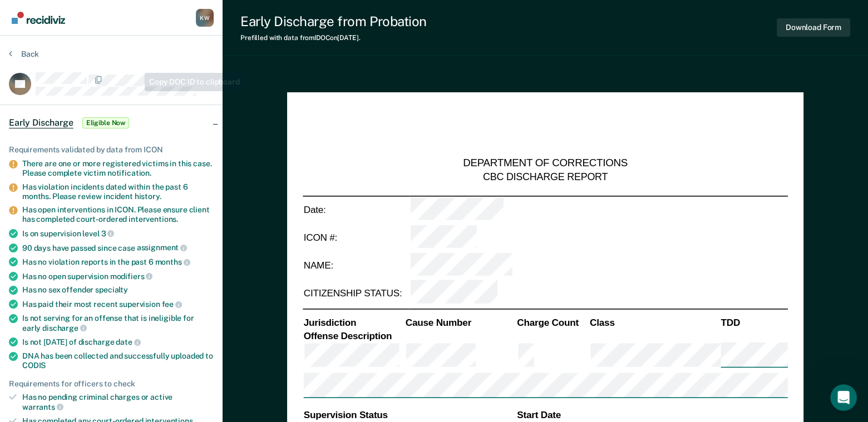  Describe the element at coordinates (172, 262) in the screenshot. I see `span: months` at that location.